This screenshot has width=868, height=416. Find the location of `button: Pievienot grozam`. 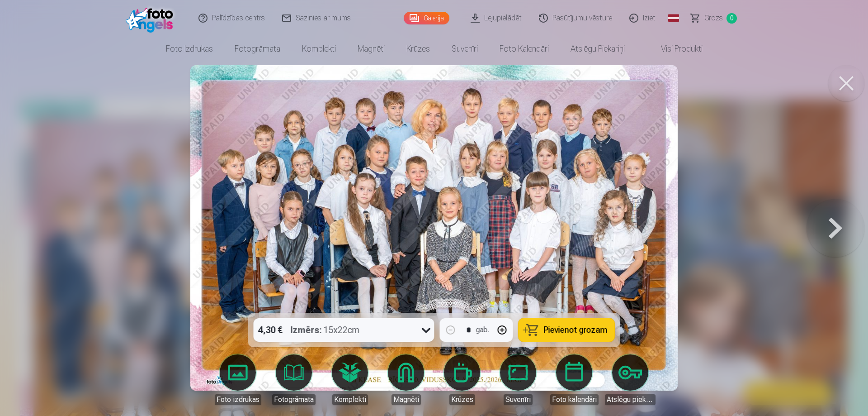

button: Pievienot grozam is located at coordinates (567, 330).